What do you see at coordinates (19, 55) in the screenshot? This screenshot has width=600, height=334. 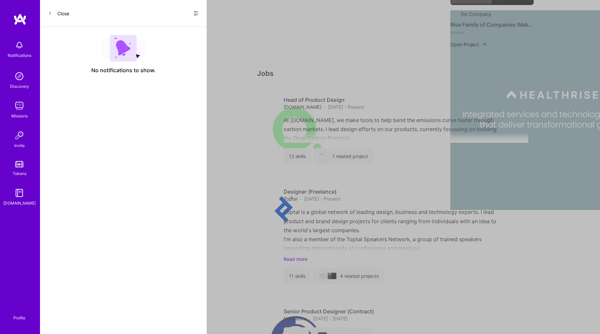 I see `div: Notifications` at bounding box center [19, 55].